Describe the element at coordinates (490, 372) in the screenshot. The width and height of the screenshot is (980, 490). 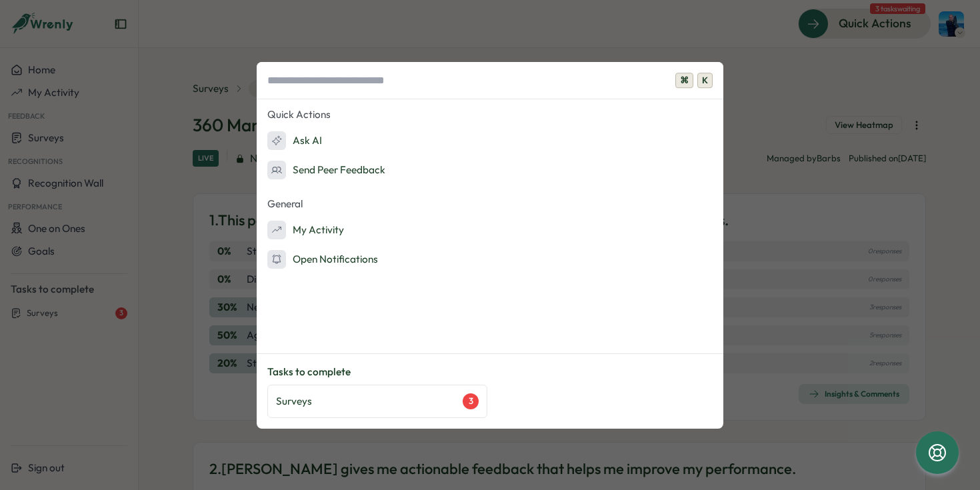
I see `p: Tasks to complete` at that location.